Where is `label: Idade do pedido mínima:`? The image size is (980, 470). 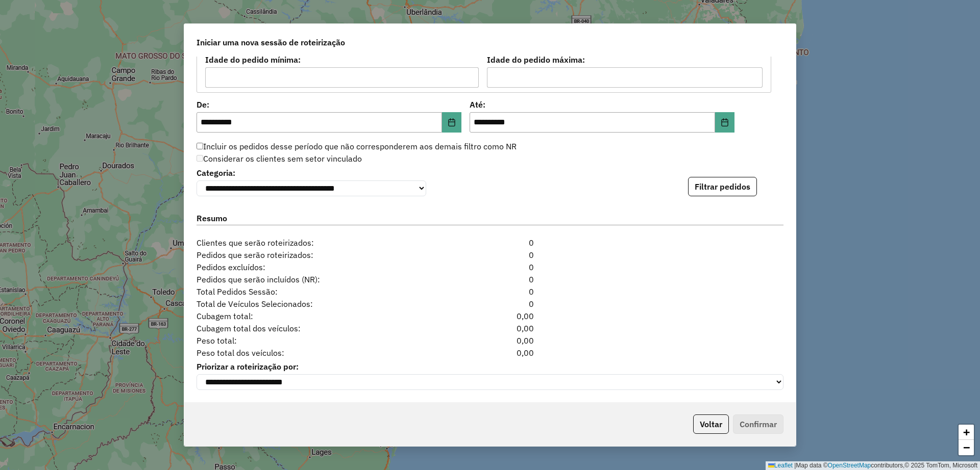
label: Idade do pedido mínima: is located at coordinates (342, 60).